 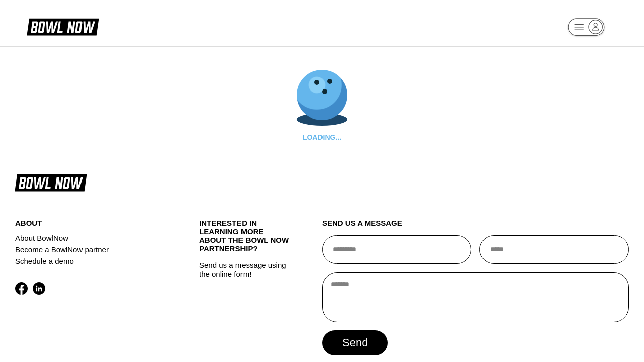 I want to click on a: Schedule a demo, so click(x=91, y=261).